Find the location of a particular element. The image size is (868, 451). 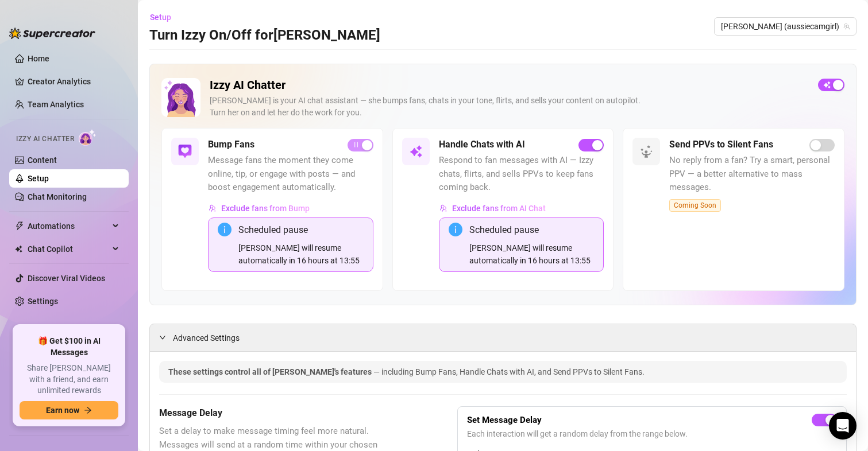

h5: Message Delay is located at coordinates (279, 413).